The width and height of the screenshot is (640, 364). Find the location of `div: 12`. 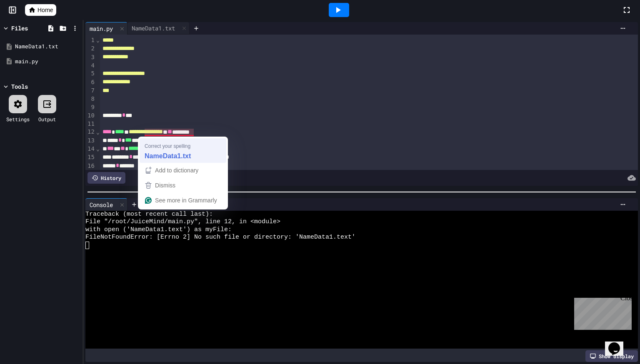

div: 12 is located at coordinates (90, 132).